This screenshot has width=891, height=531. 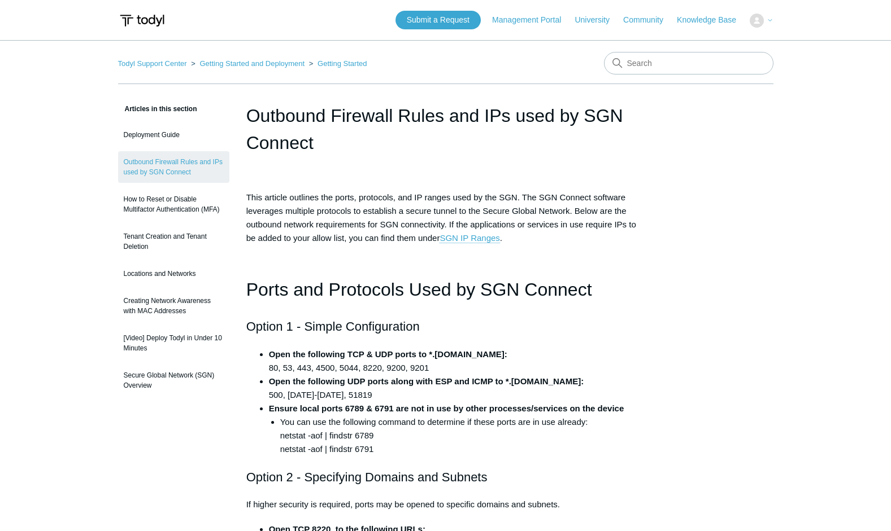 I want to click on h1: Outbound Firewall Rules and IPs used by SGN Connect, so click(x=446, y=129).